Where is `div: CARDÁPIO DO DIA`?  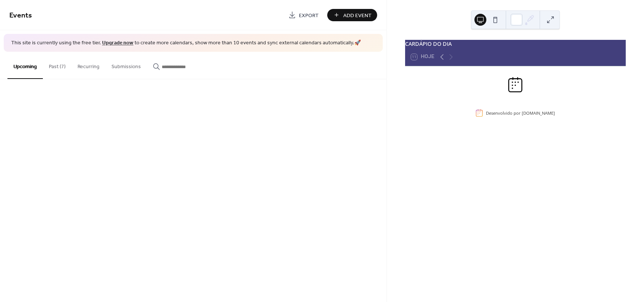 div: CARDÁPIO DO DIA is located at coordinates (516, 44).